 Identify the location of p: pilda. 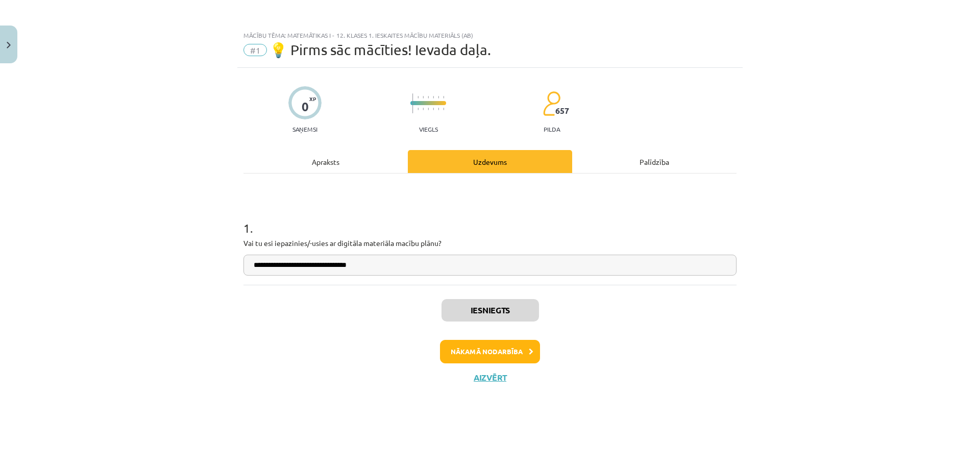
(552, 129).